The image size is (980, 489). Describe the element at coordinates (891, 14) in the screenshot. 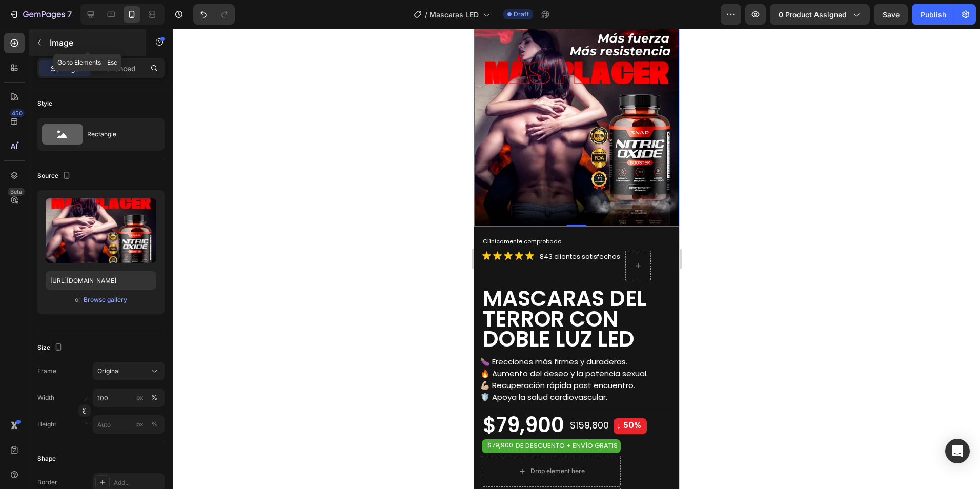

I see `span: Save` at that location.